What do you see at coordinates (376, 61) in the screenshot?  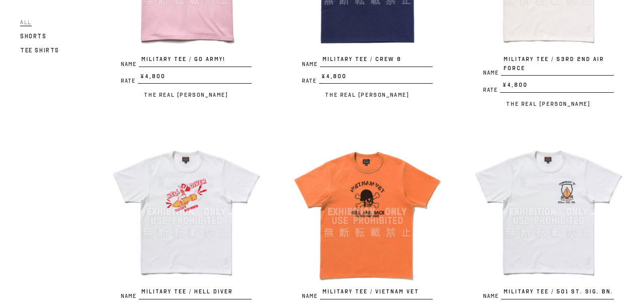 I see `span: MILITARY TEE / CREW 8` at bounding box center [376, 61].